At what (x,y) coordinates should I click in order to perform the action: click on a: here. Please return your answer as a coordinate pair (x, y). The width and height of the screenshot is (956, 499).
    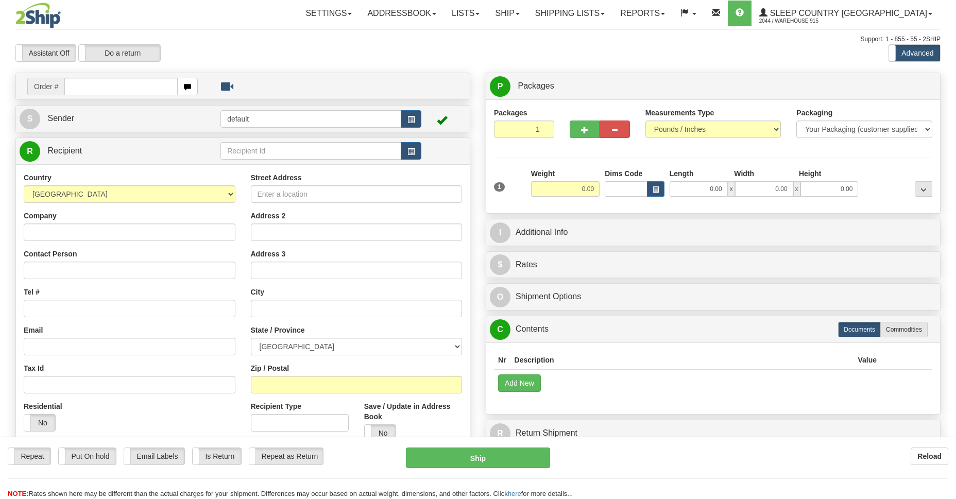
    Looking at the image, I should click on (515, 494).